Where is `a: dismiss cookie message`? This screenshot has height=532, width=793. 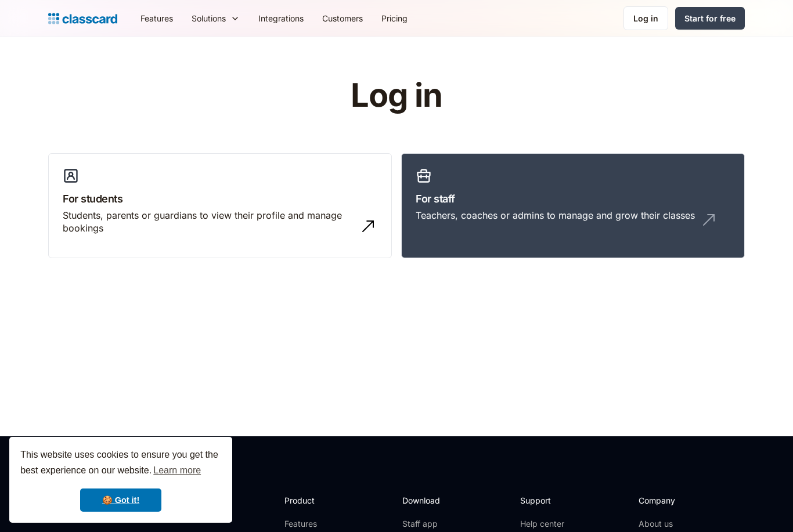
a: dismiss cookie message is located at coordinates (121, 500).